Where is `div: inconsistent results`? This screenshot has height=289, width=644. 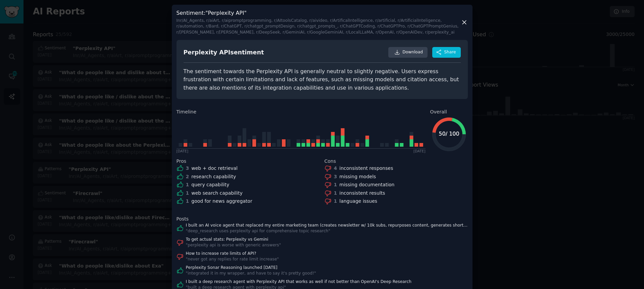
div: inconsistent results is located at coordinates (362, 193).